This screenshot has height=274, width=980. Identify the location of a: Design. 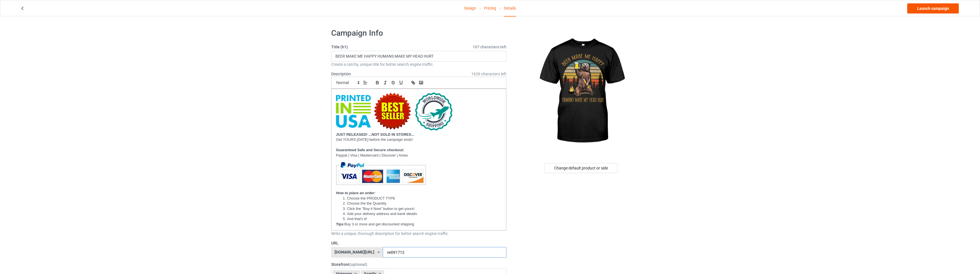
(470, 8).